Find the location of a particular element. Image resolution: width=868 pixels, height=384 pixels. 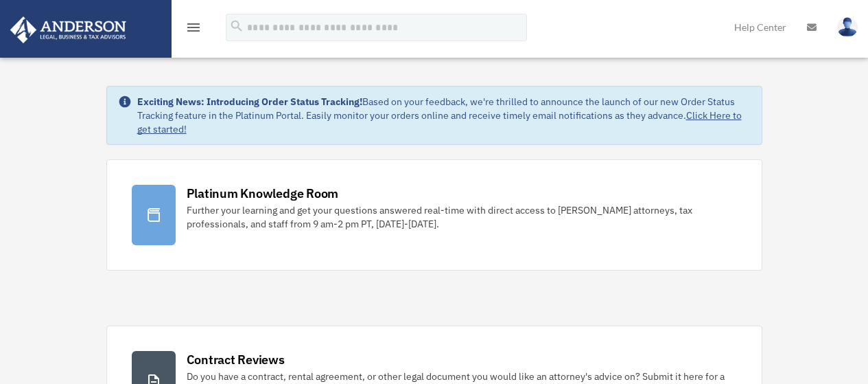

div: Further your learning and get your questions answered real-time with direct access to [PERSON_NAM... is located at coordinates (462, 217).